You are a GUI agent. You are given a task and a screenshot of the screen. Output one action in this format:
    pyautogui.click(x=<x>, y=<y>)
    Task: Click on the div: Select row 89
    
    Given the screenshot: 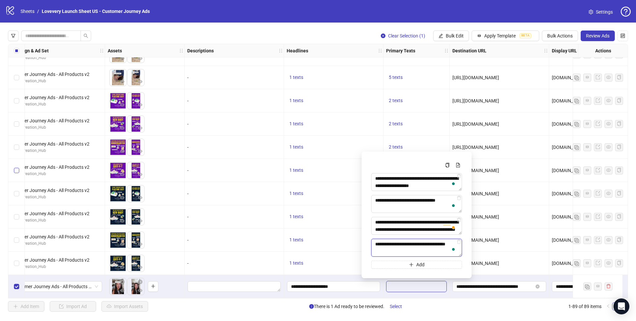 What is the action you would take?
    pyautogui.click(x=17, y=286)
    